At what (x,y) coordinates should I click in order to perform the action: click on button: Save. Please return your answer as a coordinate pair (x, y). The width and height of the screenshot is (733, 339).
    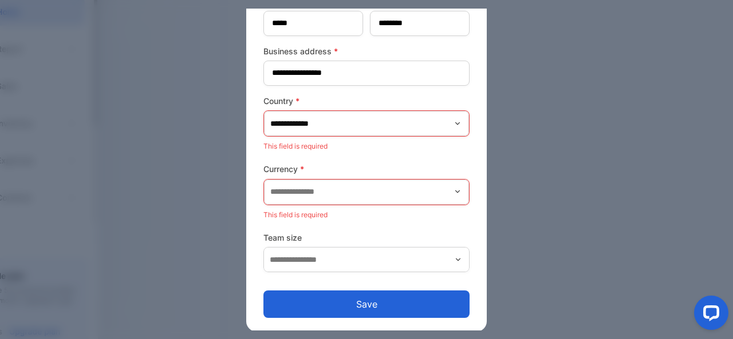
    Looking at the image, I should click on (366, 304).